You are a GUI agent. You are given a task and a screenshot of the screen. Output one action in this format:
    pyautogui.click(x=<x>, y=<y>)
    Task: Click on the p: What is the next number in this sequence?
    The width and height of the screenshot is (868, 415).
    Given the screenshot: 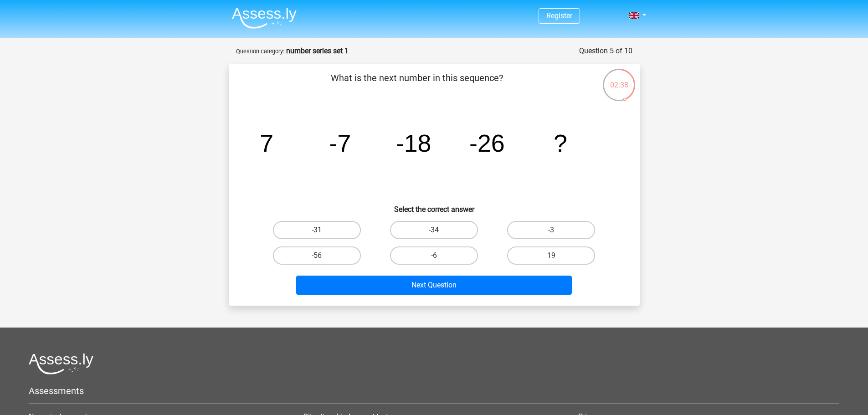 What is the action you would take?
    pyautogui.click(x=417, y=85)
    